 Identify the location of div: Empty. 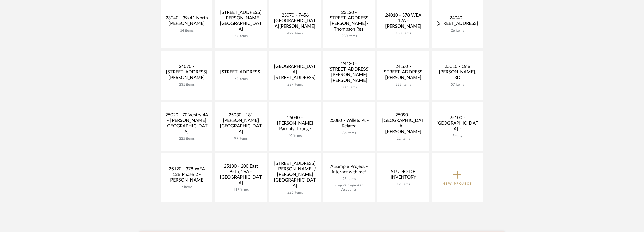
(457, 136).